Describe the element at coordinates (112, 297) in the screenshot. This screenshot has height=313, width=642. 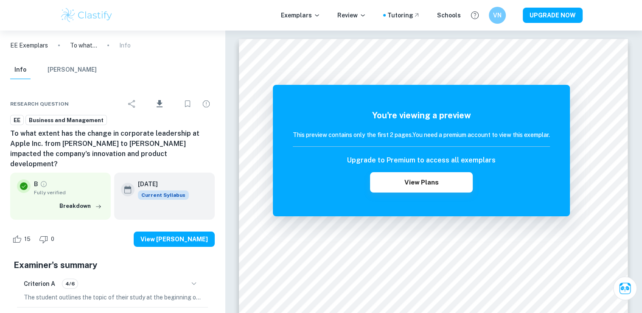
I see `p: The student outlines the topic of their study at the beginning of the essay, making its aim clear...` at that location.